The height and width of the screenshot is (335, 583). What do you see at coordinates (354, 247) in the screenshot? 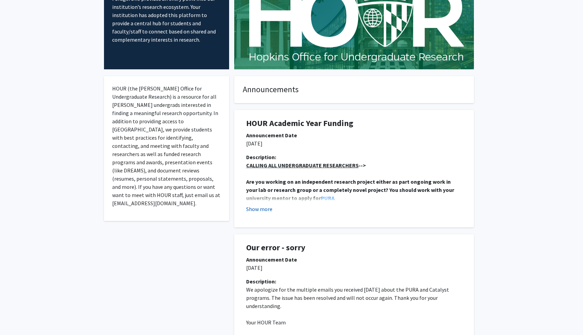
I see `h1: Our error - sorry` at bounding box center [354, 247].